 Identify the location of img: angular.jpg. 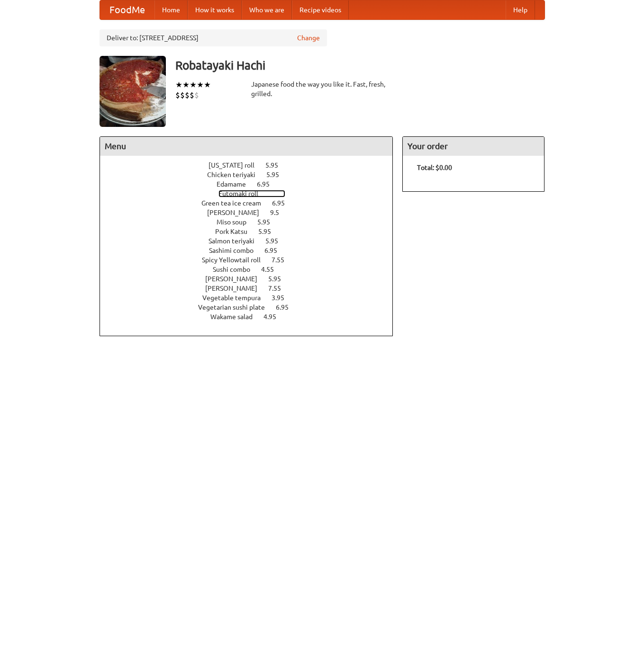
(132, 92).